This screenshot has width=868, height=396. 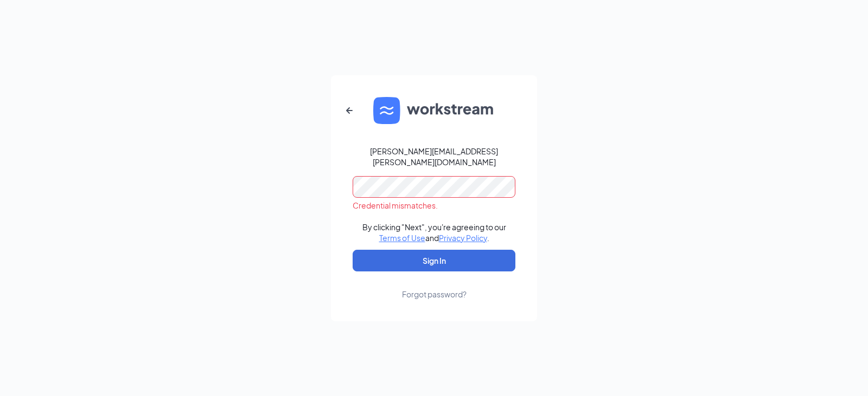 What do you see at coordinates (434, 111) in the screenshot?
I see `img: WS logo and Workstream text` at bounding box center [434, 111].